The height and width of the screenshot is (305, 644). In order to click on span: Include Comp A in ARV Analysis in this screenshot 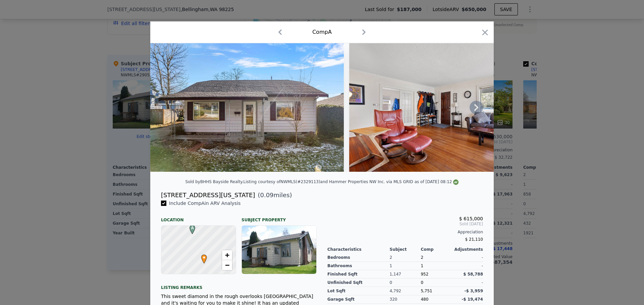, I will do `click(205, 203)`.